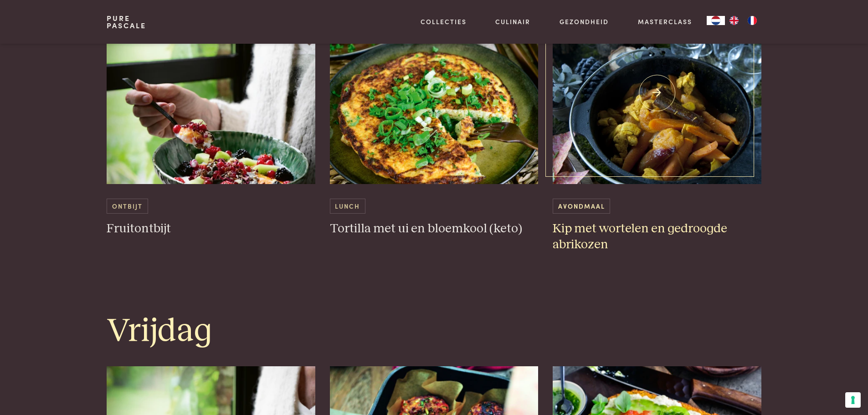 The width and height of the screenshot is (868, 415). What do you see at coordinates (434, 331) in the screenshot?
I see `h1: Vrijdag` at bounding box center [434, 331].